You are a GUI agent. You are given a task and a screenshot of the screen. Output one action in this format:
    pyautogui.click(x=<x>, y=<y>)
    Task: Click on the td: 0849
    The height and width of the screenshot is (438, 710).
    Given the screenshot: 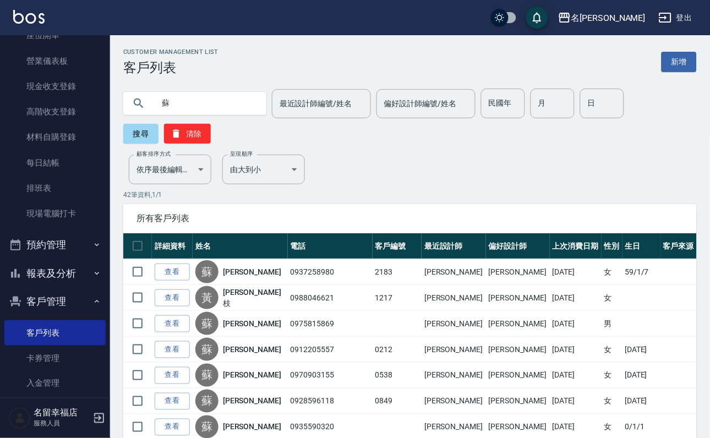 What is the action you would take?
    pyautogui.click(x=398, y=401)
    